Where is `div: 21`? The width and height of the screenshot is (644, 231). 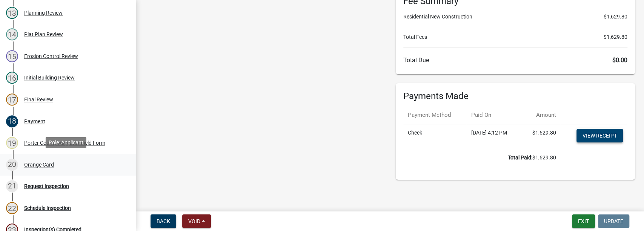
div: 21 is located at coordinates (12, 187).